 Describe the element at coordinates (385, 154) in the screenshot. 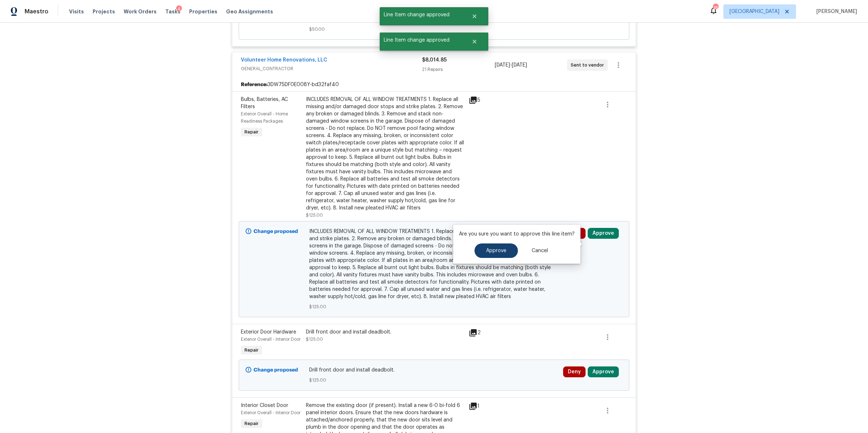

I see `div: INCLUDES REMOVAL OF ALL WINDOW TREATMENTS 1. Replace all missing and/or damaged door stops and st...` at that location.